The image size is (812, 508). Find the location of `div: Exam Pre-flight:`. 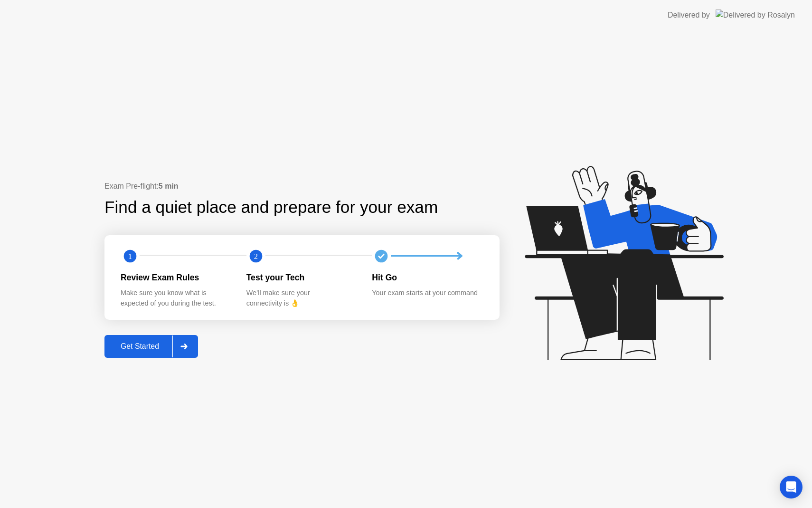

div: Exam Pre-flight: is located at coordinates (302, 186).